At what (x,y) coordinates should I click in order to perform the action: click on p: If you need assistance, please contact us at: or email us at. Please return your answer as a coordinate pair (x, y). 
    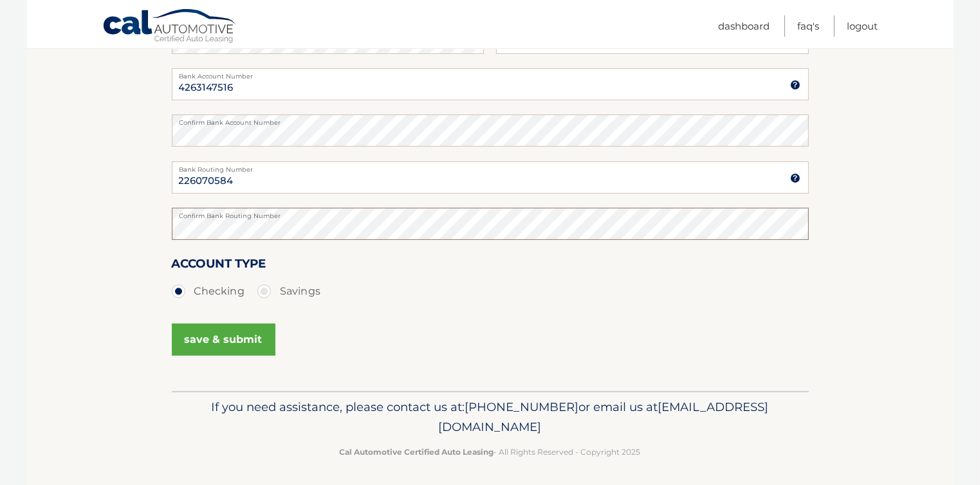
    Looking at the image, I should click on (490, 417).